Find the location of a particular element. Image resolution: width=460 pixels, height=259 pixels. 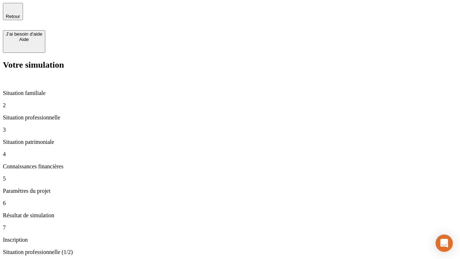

p: 7 is located at coordinates (230, 227).